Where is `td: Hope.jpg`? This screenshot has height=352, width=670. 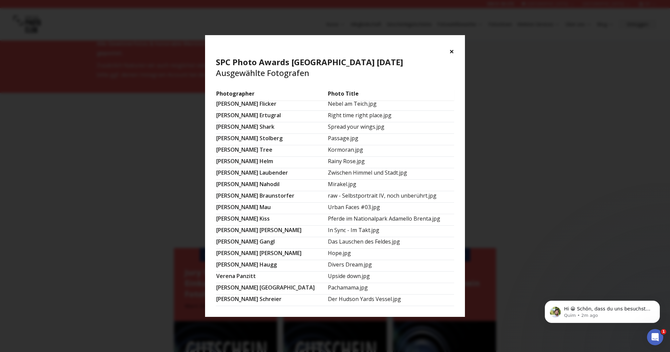 td: Hope.jpg is located at coordinates (391, 255).